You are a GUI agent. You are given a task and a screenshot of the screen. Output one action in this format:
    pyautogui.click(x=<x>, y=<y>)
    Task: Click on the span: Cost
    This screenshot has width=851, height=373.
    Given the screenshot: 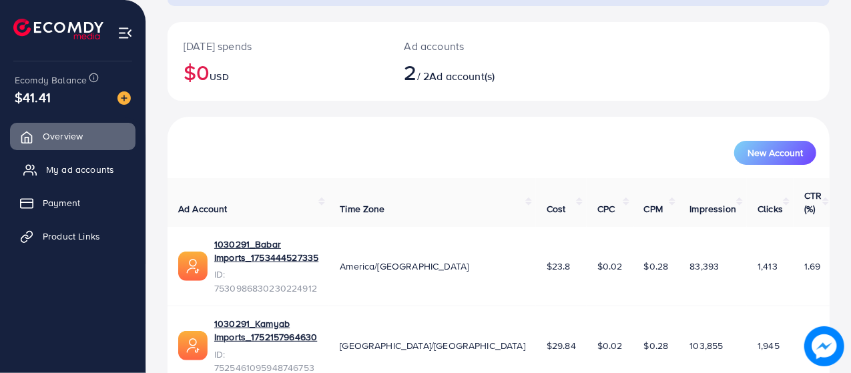 What is the action you would take?
    pyautogui.click(x=556, y=209)
    